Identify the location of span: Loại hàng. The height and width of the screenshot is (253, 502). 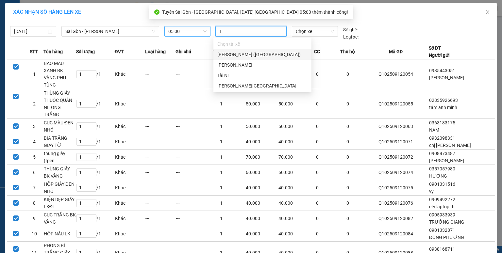
(155, 52).